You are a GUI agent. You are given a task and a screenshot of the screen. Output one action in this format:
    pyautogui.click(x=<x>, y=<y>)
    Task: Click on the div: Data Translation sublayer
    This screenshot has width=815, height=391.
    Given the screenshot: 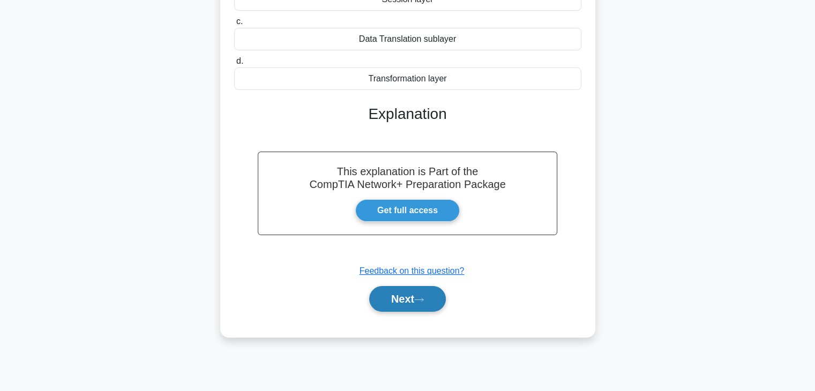 What is the action you would take?
    pyautogui.click(x=408, y=39)
    